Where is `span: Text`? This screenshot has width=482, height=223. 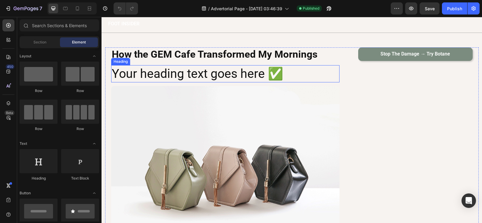 span: Text is located at coordinates (23, 143).